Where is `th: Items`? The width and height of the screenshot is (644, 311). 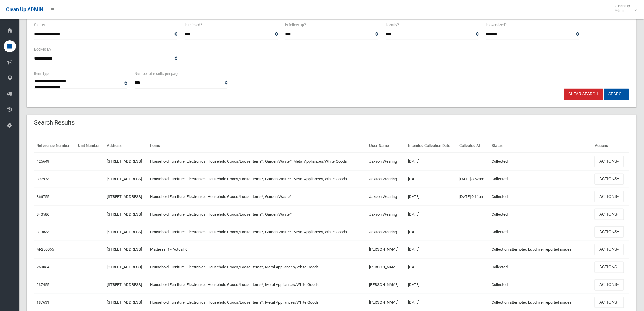
th: Items is located at coordinates (257, 146).